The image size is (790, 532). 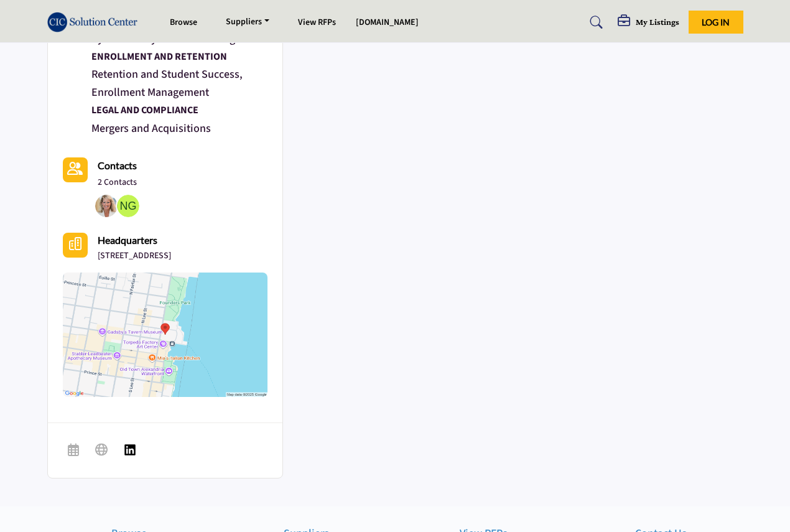 What do you see at coordinates (317, 23) in the screenshot?
I see `a: View RFPs` at bounding box center [317, 23].